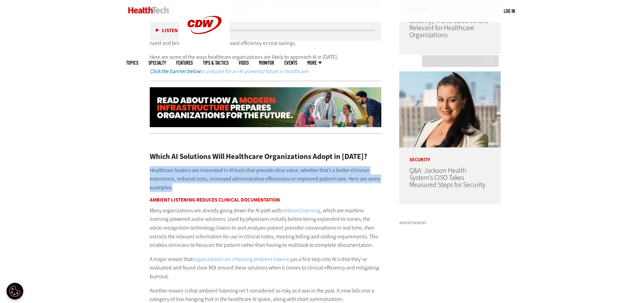 The image size is (644, 303). I want to click on a: ambient listening, so click(301, 210).